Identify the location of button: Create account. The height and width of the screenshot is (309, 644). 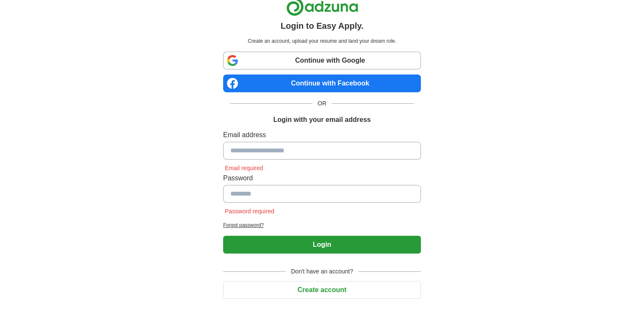
(322, 290).